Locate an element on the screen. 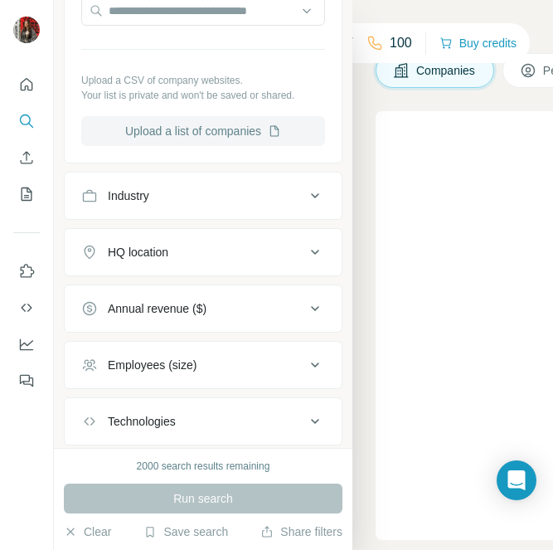 This screenshot has height=550, width=553. button: Annual revenue ($) is located at coordinates (203, 308).